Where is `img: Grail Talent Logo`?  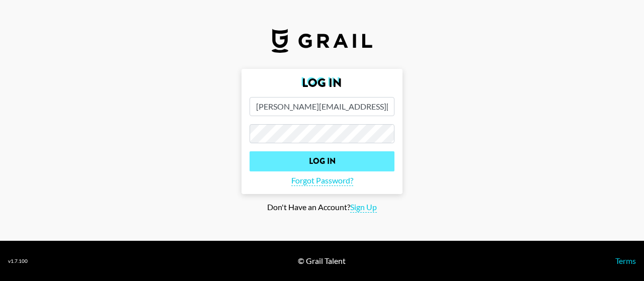
img: Grail Talent Logo is located at coordinates (322, 41).